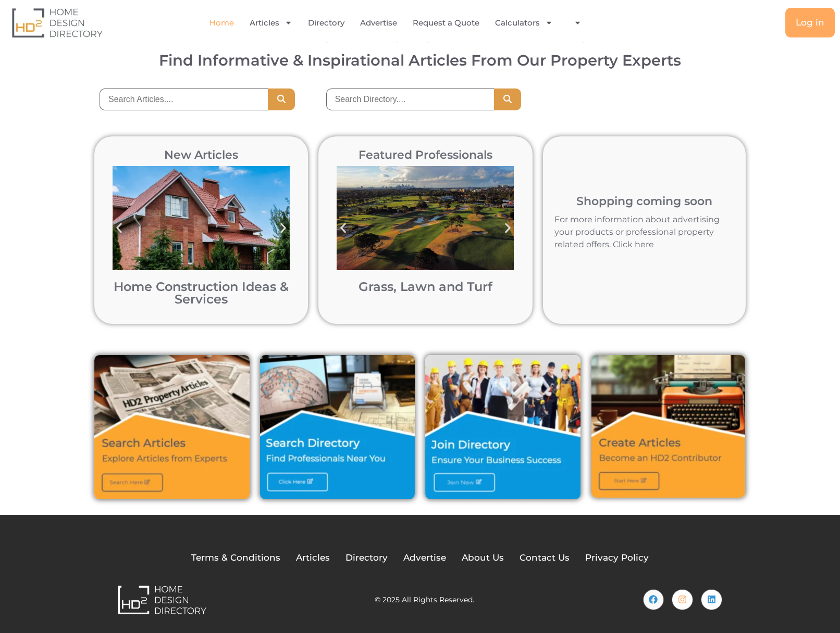  Describe the element at coordinates (235, 559) in the screenshot. I see `a: Terms & Conditions` at that location.